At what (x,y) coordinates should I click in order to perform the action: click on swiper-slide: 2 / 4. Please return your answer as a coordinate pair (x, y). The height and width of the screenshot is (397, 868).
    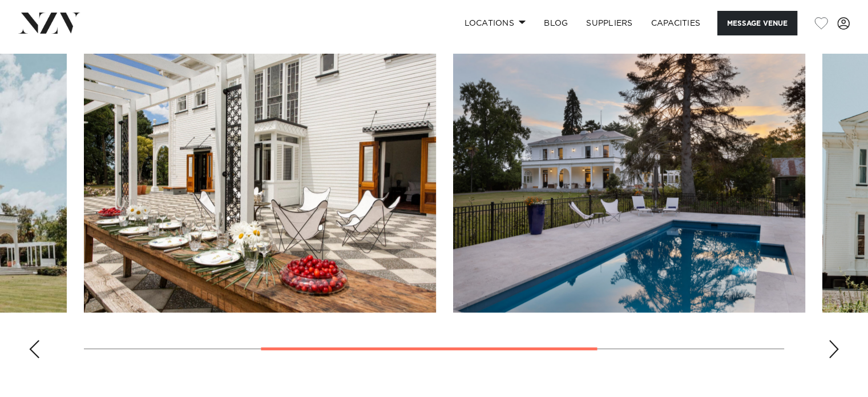
    Looking at the image, I should click on (259, 183).